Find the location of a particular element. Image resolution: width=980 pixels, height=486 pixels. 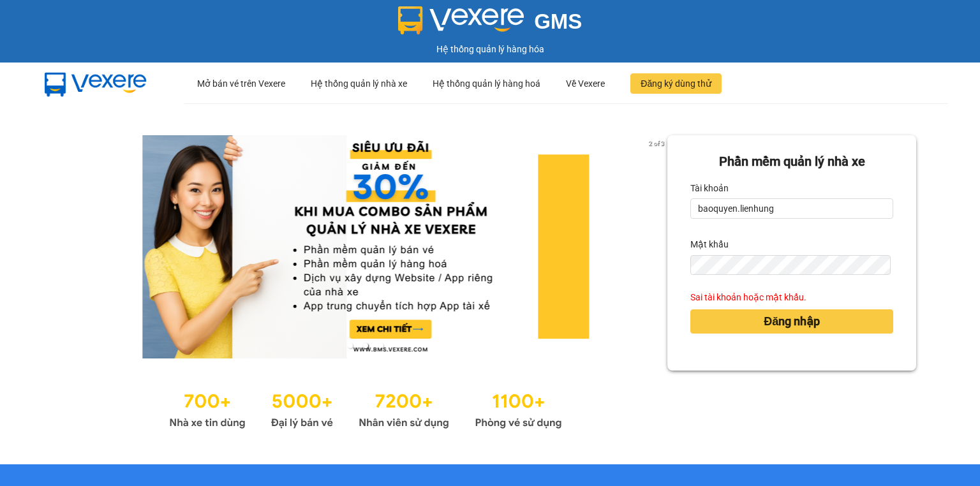

img: Statistics.png is located at coordinates (366, 409).